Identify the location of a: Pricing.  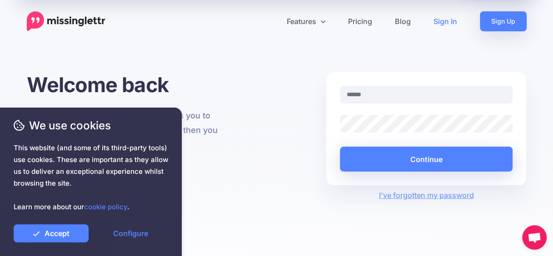
(360, 21).